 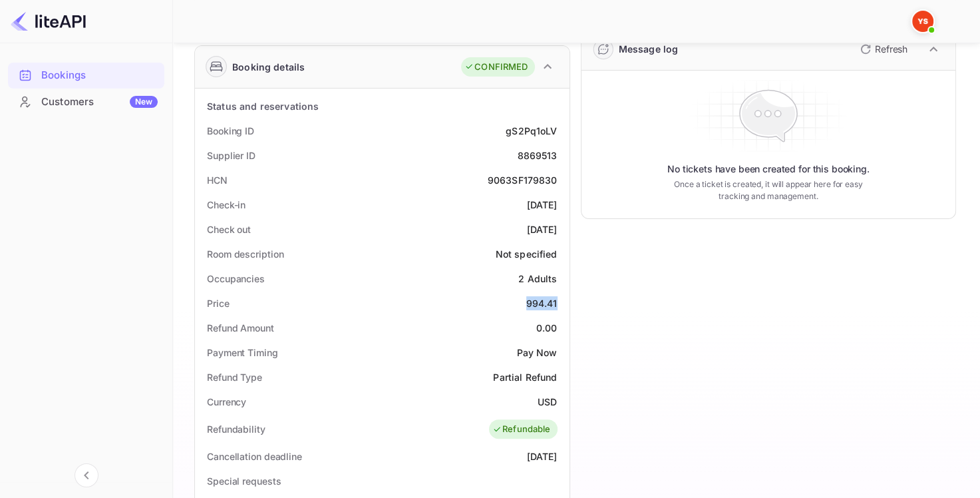 I want to click on div: Payment Timing, so click(x=242, y=352).